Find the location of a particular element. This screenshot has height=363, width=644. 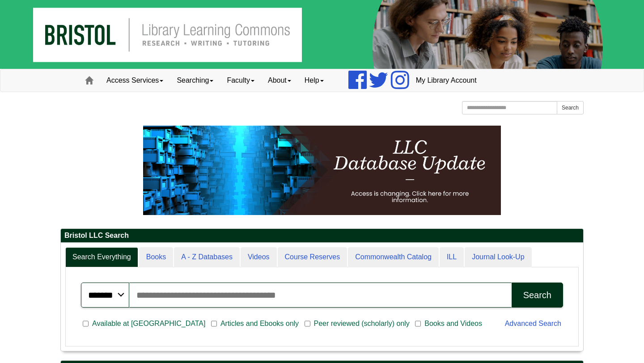

h2: Bristol LLC Search is located at coordinates (322, 235).